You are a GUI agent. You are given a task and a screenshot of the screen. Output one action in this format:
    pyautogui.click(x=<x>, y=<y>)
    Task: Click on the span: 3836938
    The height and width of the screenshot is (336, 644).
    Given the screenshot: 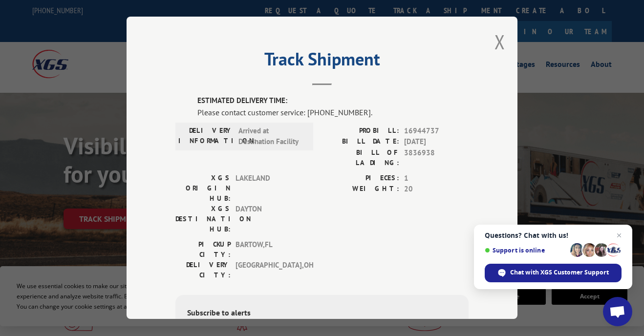 What is the action you would take?
    pyautogui.click(x=436, y=158)
    